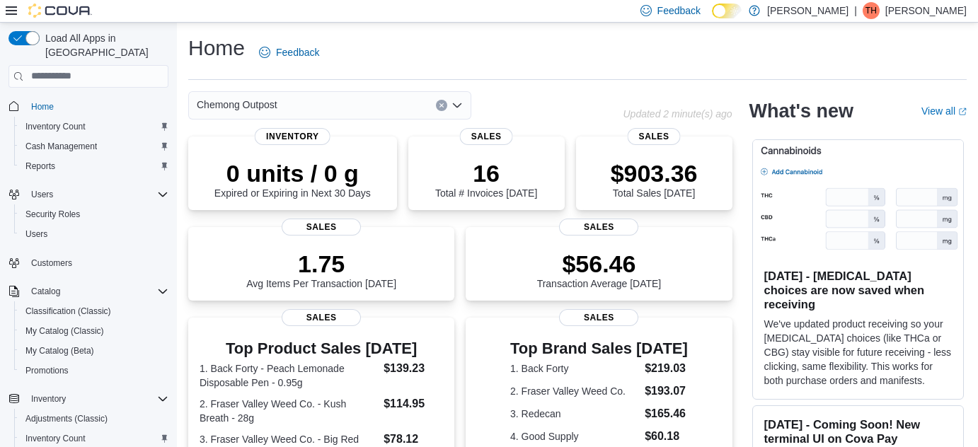 This screenshot has width=978, height=447. What do you see at coordinates (666, 414) in the screenshot?
I see `dd: $165.46` at bounding box center [666, 414].